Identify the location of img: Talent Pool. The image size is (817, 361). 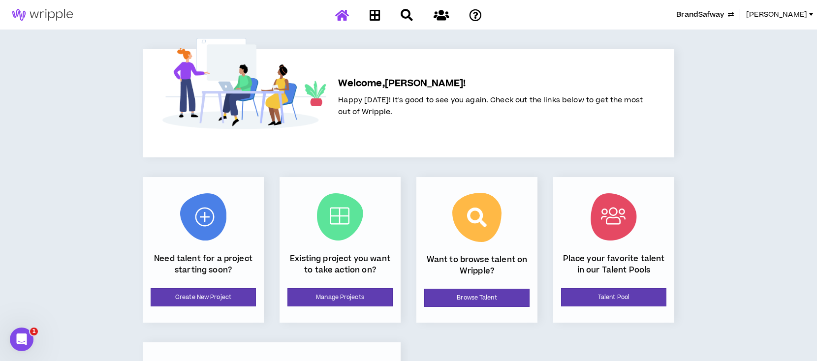
(614, 217).